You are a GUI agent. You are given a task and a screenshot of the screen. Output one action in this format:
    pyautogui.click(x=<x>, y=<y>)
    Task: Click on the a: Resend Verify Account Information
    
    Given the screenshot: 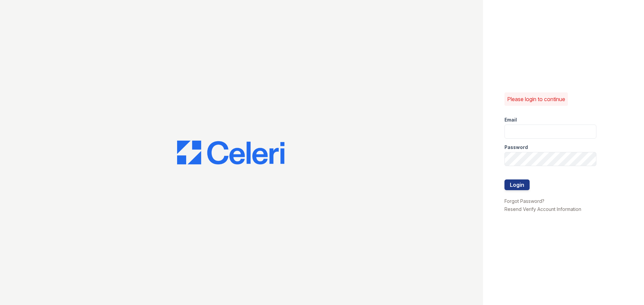 What is the action you would take?
    pyautogui.click(x=543, y=209)
    